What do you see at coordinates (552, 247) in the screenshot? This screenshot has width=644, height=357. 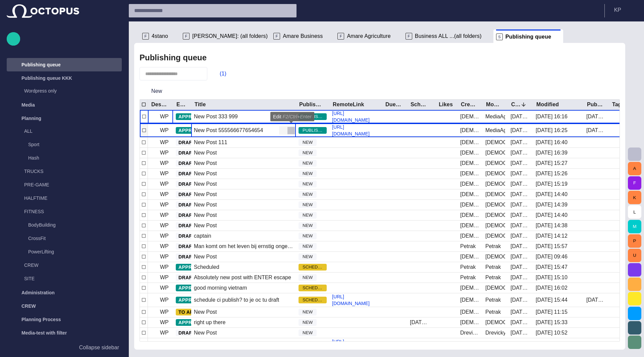 I see `div: 10/1 15:57` at bounding box center [552, 247].